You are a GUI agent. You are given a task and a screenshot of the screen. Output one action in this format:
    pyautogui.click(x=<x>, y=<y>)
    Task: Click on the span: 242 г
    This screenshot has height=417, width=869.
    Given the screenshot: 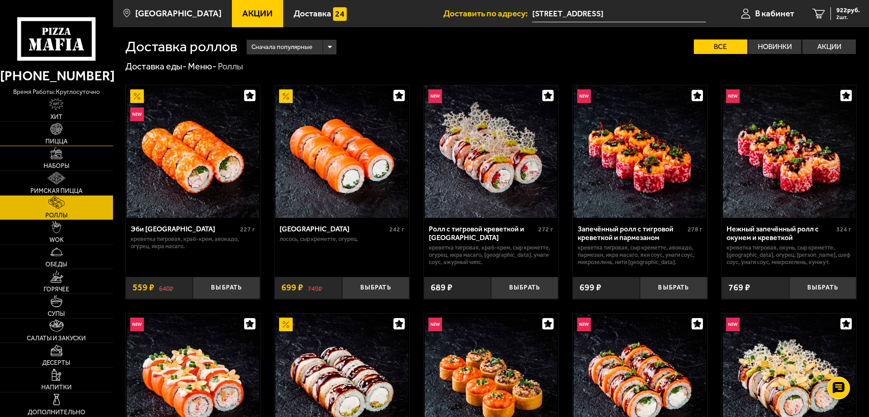 What is the action you would take?
    pyautogui.click(x=397, y=229)
    